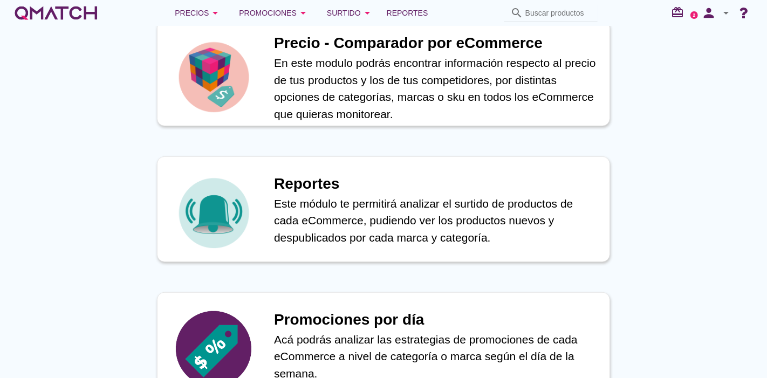  What do you see at coordinates (350, 13) in the screenshot?
I see `button: Surtido` at bounding box center [350, 13].